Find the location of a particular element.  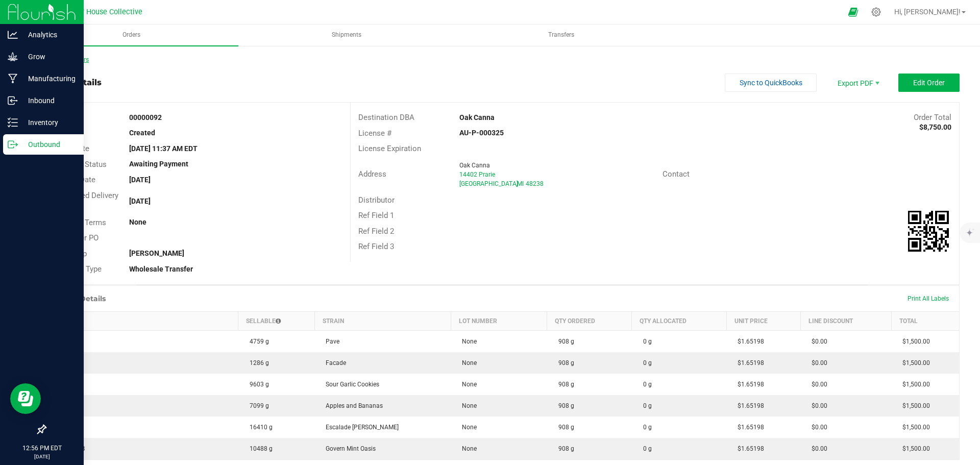

span: Arbor House Collective is located at coordinates (104, 12).